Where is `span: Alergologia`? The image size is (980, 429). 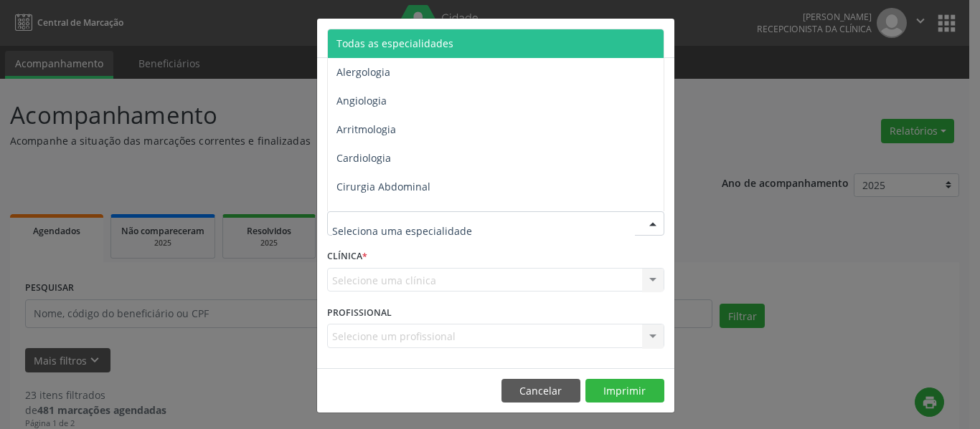 span: Alergologia is located at coordinates (363, 71).